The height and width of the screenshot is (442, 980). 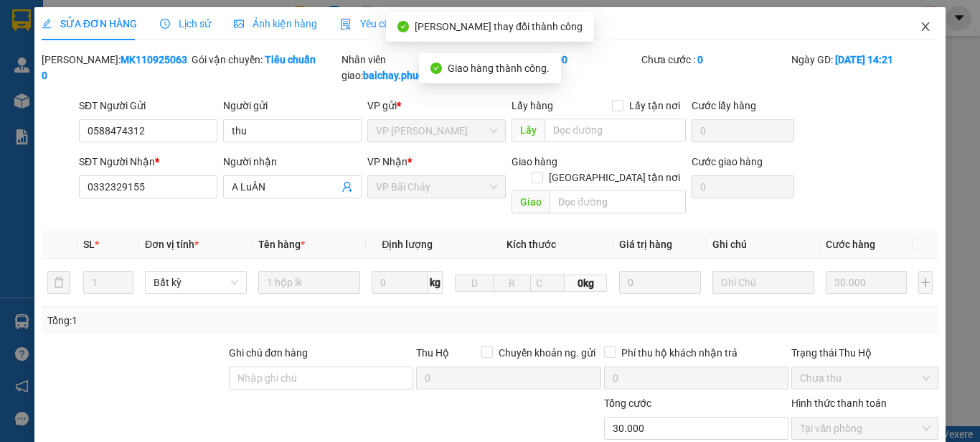 What do you see at coordinates (148, 106) in the screenshot?
I see `div: SĐT Người Gửi` at bounding box center [148, 106].